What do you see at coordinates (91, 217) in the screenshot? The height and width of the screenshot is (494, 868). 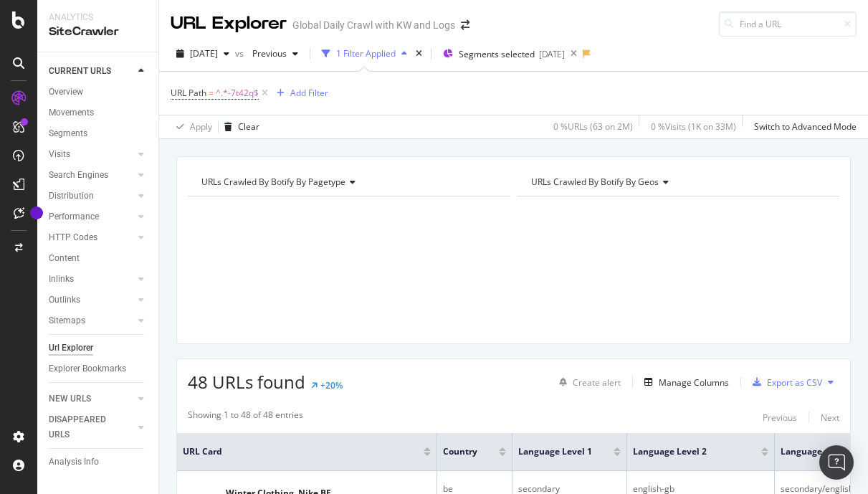 I see `a: Performance` at bounding box center [91, 217].